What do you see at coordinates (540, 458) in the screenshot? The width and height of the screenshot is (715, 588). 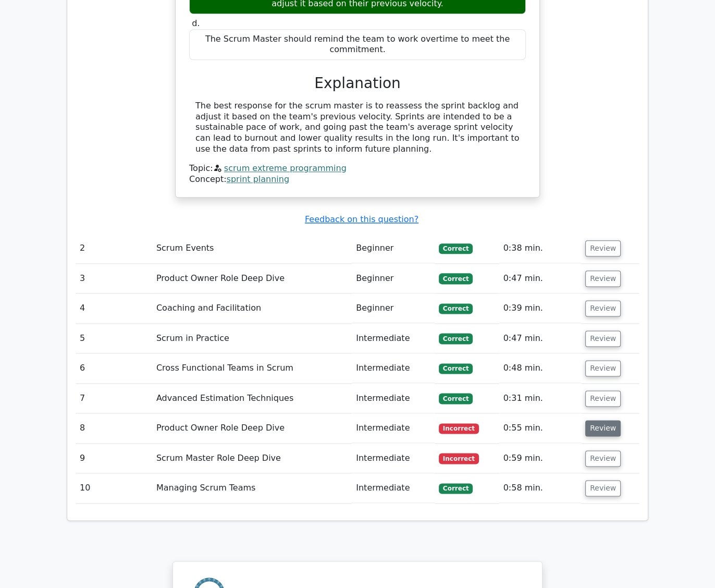 I see `td: 0:59 min.` at bounding box center [540, 458].